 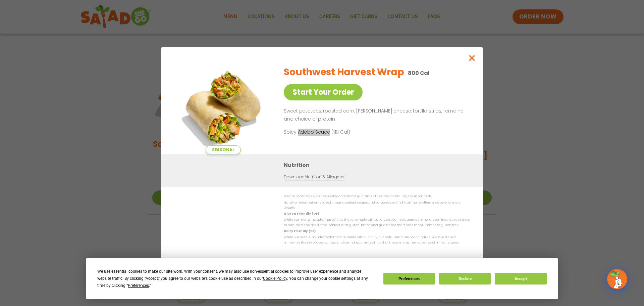 I want to click on h2: Southwest Harvest Wrap, so click(x=344, y=72).